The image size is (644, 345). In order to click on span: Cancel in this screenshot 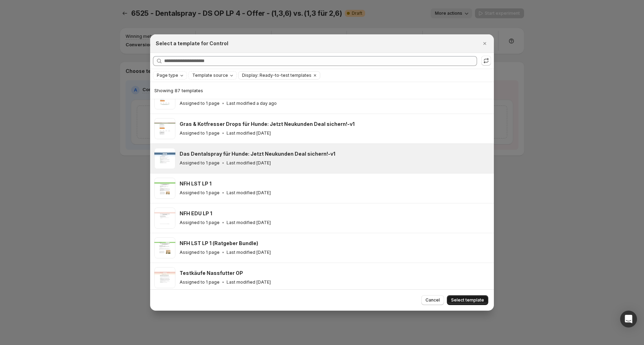, I will do `click(432, 300)`.